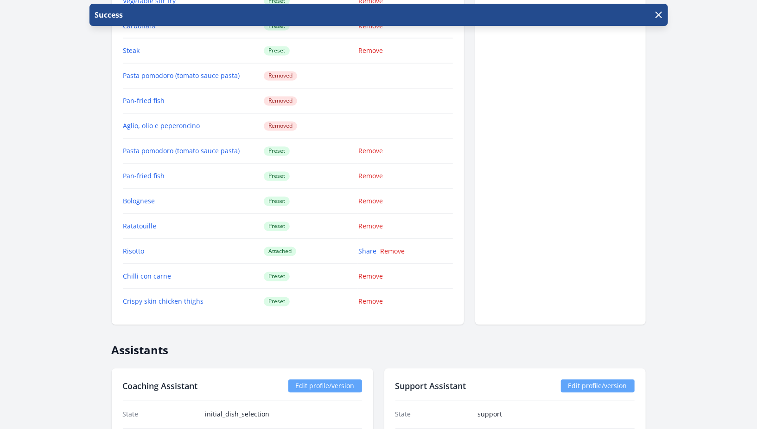  What do you see at coordinates (283, 414) in the screenshot?
I see `dd: initial_dish_selection` at bounding box center [283, 414].